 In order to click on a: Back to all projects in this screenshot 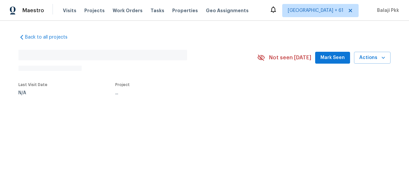, I will do `click(50, 37)`.